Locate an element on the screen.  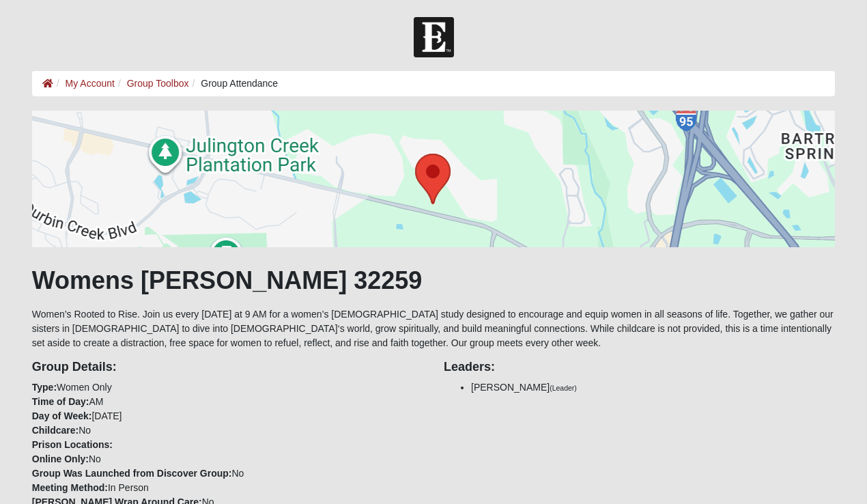
li: Group Attendance is located at coordinates (233, 83).